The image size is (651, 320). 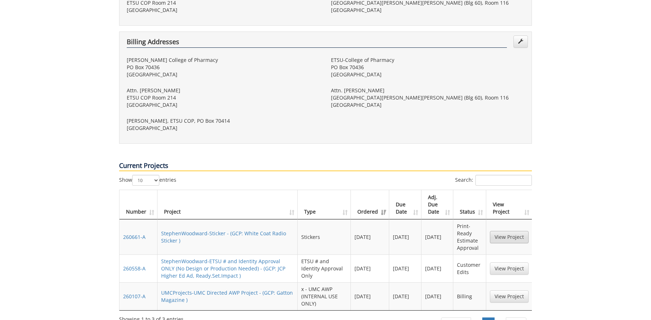 I want to click on select: Showentries, so click(x=146, y=180).